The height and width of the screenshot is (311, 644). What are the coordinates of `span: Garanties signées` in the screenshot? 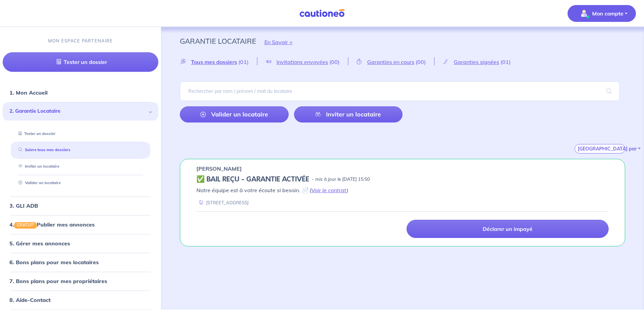 It's located at (476, 62).